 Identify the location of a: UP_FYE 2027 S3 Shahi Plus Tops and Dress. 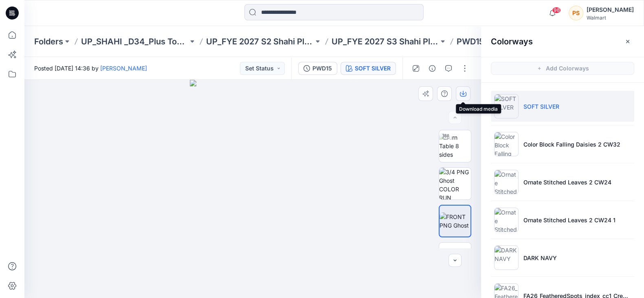
(385, 42).